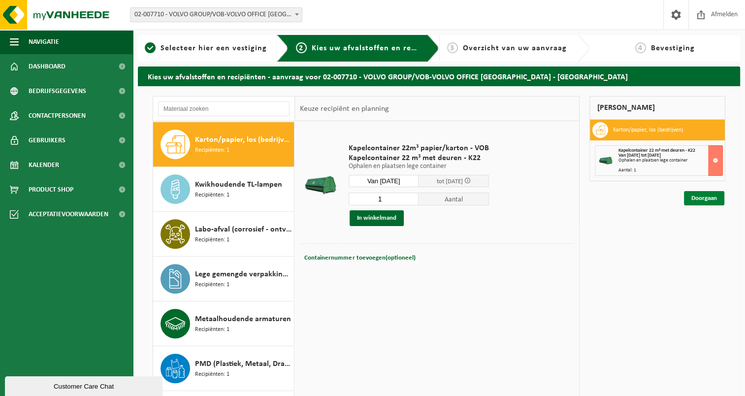  What do you see at coordinates (44, 165) in the screenshot?
I see `span: Kalender` at bounding box center [44, 165].